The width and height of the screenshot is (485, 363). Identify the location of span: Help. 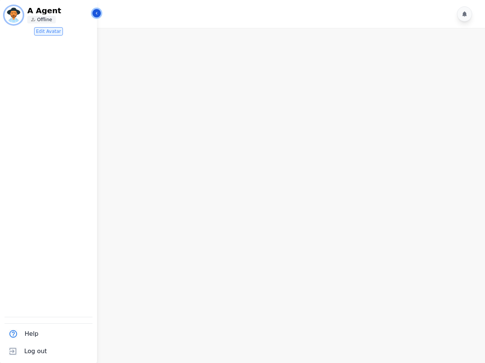
(31, 334).